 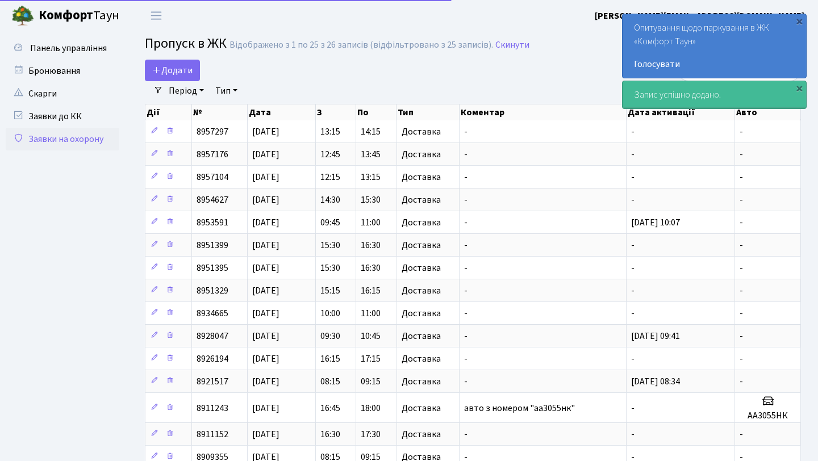 What do you see at coordinates (330, 382) in the screenshot?
I see `span: 08:15` at bounding box center [330, 382].